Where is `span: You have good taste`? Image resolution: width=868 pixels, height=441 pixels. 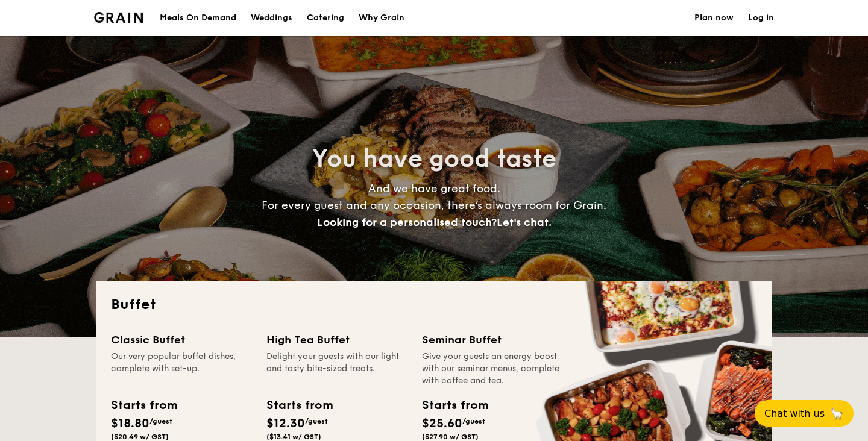 span: You have good taste is located at coordinates (434, 159).